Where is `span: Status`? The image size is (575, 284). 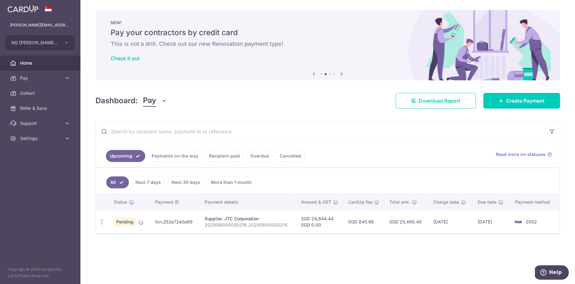
span: Status is located at coordinates (120, 202).